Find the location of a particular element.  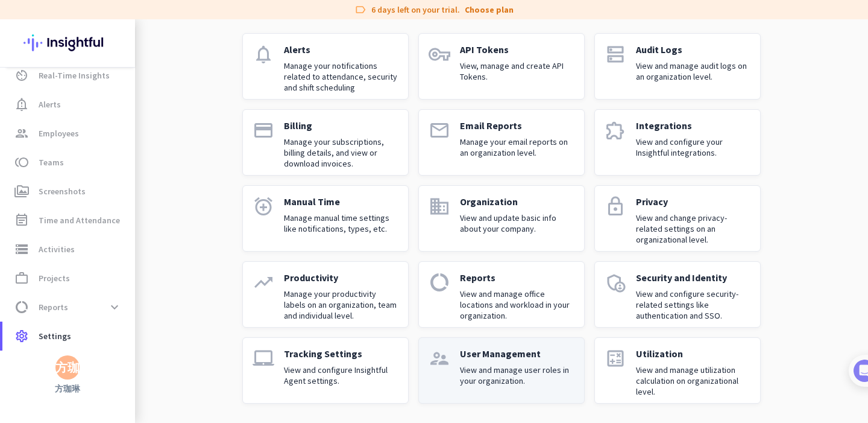

p: Manage your notifications related to attendance, security and shift scheduling is located at coordinates (341, 77).